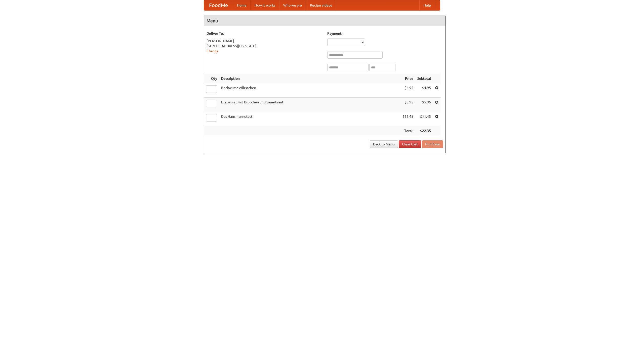  What do you see at coordinates (310, 79) in the screenshot?
I see `th: Description` at bounding box center [310, 79].